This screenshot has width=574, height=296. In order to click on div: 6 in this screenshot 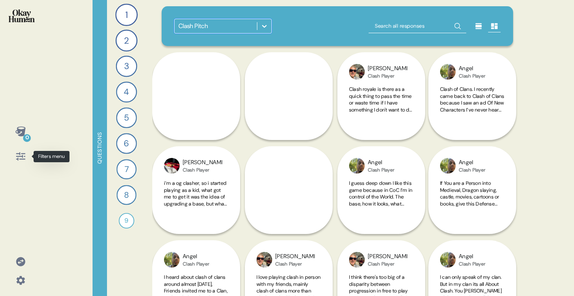, I will do `click(126, 144)`.